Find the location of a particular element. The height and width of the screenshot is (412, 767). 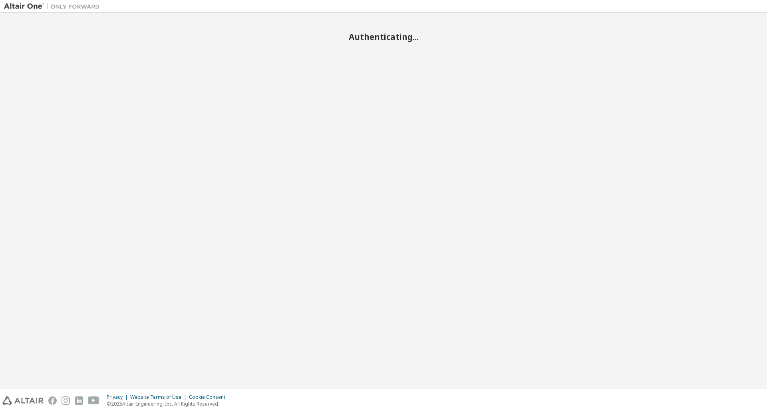

img: facebook.svg is located at coordinates (52, 400).